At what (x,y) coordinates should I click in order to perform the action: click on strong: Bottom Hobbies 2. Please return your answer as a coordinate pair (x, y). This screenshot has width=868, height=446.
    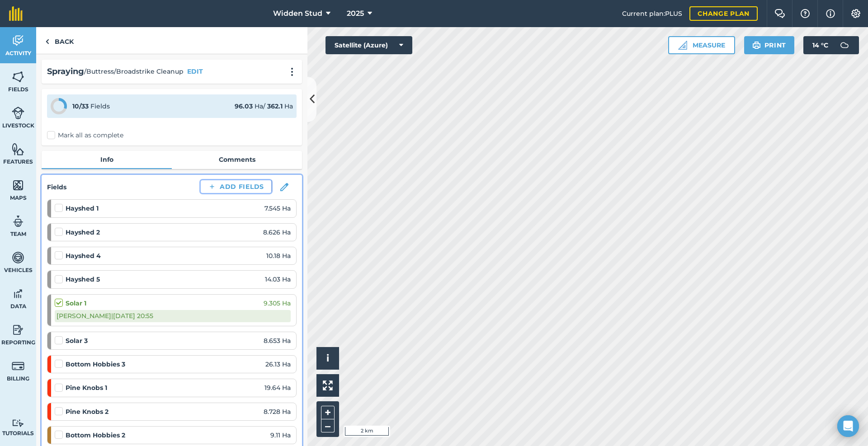
    Looking at the image, I should click on (95, 435).